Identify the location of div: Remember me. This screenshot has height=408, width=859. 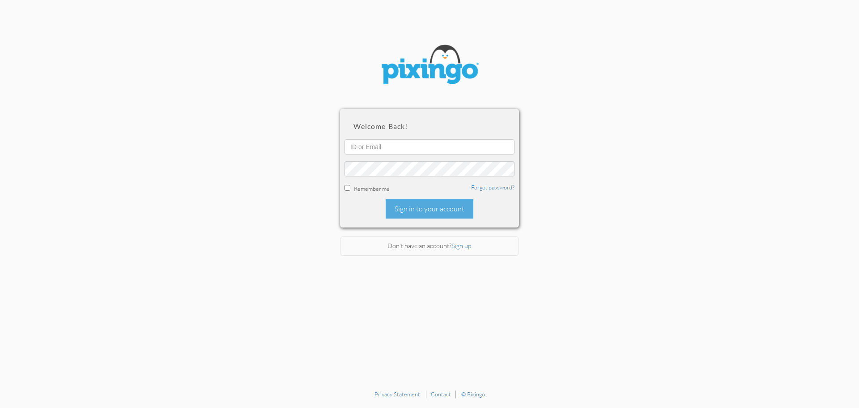
(430, 188).